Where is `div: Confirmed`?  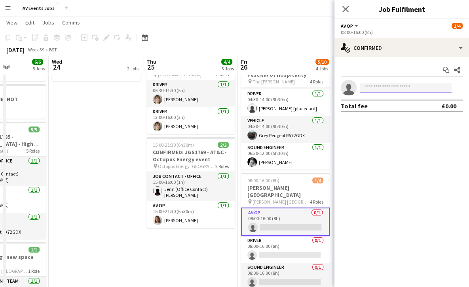
div: Confirmed is located at coordinates (402, 48).